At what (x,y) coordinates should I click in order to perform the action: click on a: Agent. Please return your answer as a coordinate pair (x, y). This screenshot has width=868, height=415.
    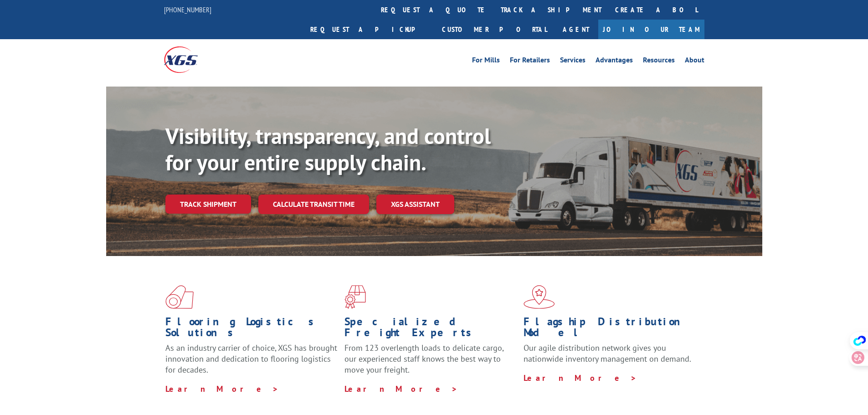
    Looking at the image, I should click on (576, 29).